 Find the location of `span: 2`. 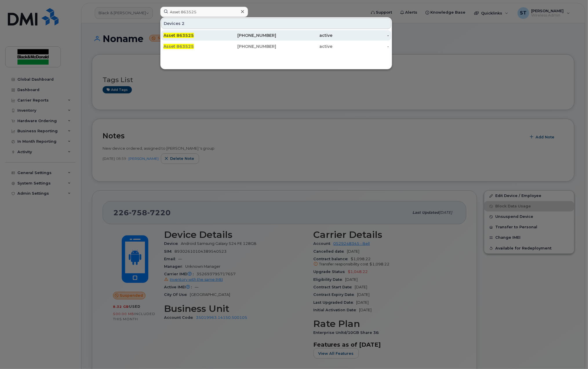

span: 2 is located at coordinates (183, 24).